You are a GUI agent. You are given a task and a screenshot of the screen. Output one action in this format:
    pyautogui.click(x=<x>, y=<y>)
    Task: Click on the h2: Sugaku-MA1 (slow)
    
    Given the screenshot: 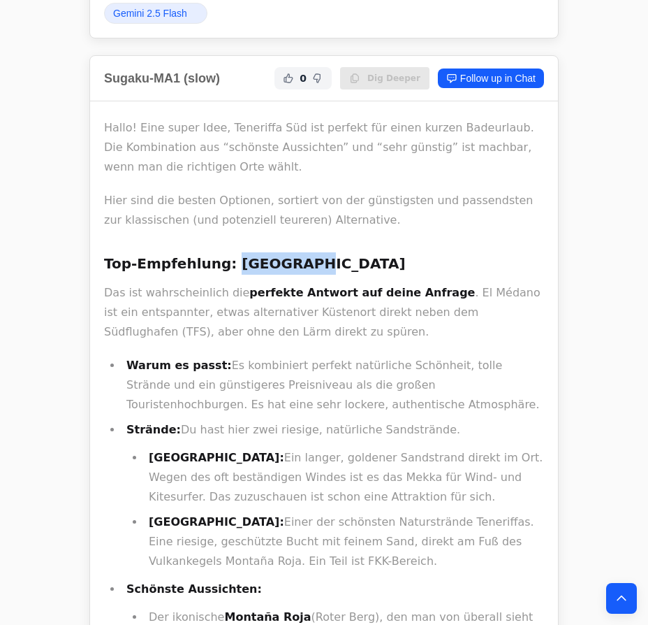 What is the action you would take?
    pyautogui.click(x=162, y=78)
    